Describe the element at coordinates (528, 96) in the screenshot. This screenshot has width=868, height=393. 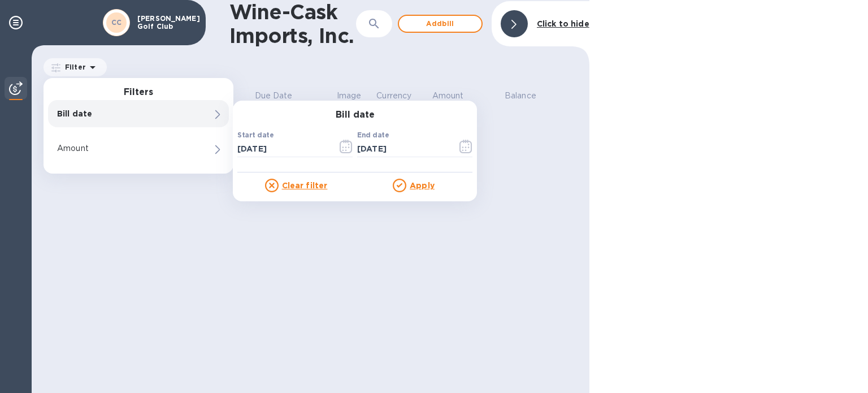
I see `span: Balance` at that location.